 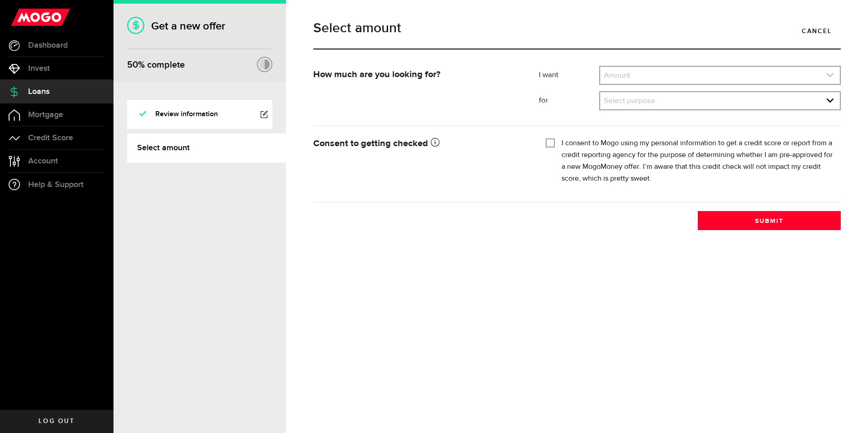 I want to click on h1: Get a new offer, so click(x=200, y=26).